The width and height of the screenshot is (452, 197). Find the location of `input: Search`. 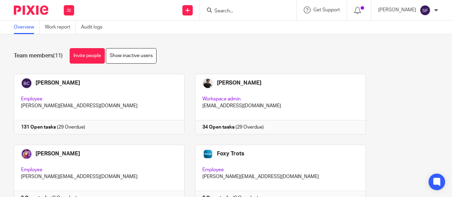

input: Search is located at coordinates (245, 11).